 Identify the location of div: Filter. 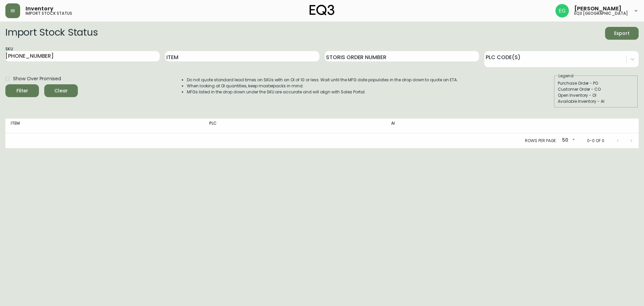
(22, 91).